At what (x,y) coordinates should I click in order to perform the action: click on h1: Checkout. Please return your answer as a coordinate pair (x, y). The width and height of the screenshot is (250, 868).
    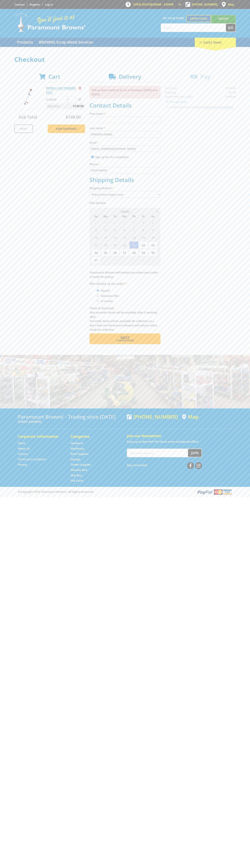
    Looking at the image, I should click on (125, 59).